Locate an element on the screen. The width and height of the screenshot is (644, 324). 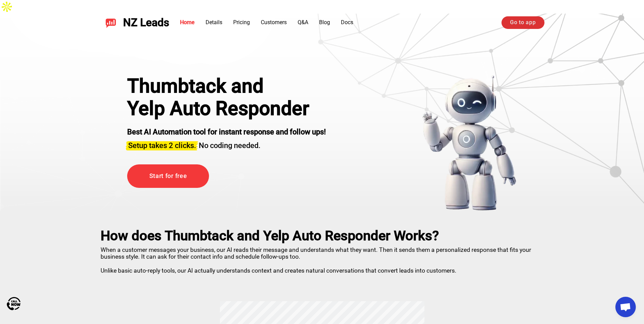
img: NZ Leads logo is located at coordinates (111, 22).